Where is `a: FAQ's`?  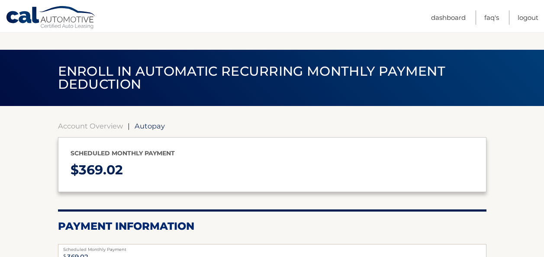
a: FAQ's is located at coordinates (492, 17).